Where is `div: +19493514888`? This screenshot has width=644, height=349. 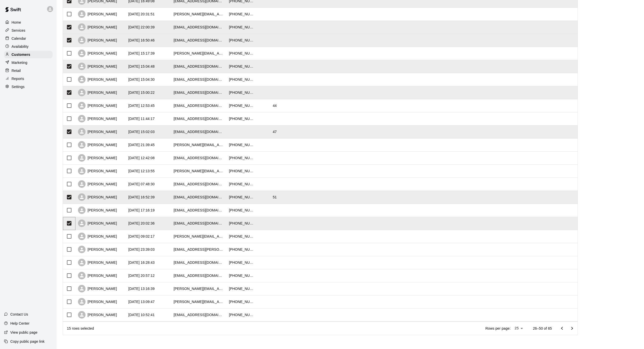
div: +19493514888 is located at coordinates (242, 53).